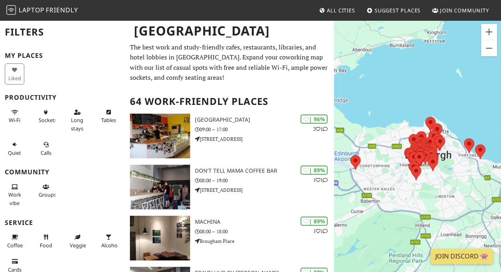  What do you see at coordinates (160, 187) in the screenshot?
I see `img: Don't tell Mama Coffee Bar` at bounding box center [160, 187].